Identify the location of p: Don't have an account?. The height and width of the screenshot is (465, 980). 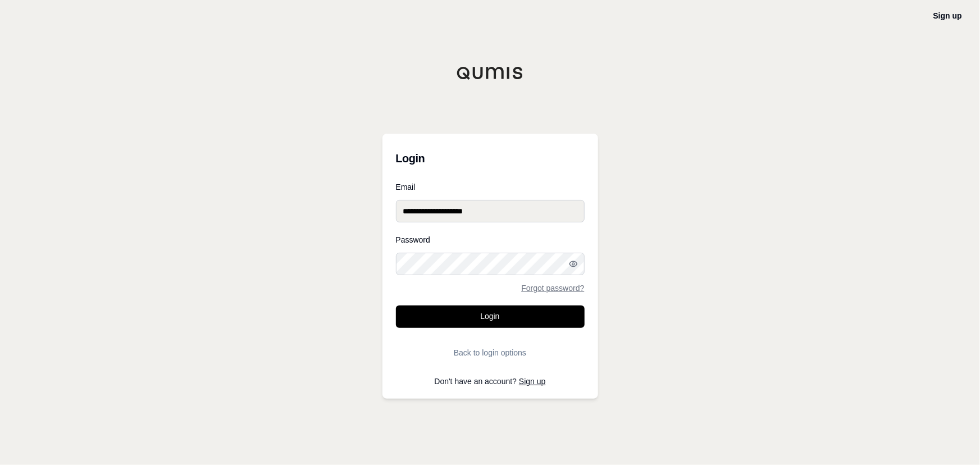
(491, 381).